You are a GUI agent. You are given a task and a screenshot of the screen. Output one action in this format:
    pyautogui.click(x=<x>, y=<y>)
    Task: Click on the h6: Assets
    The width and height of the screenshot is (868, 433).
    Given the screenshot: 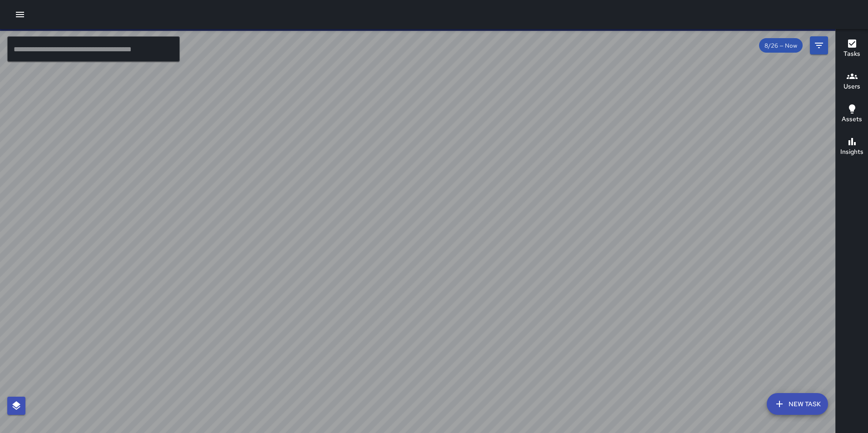 What is the action you would take?
    pyautogui.click(x=852, y=119)
    